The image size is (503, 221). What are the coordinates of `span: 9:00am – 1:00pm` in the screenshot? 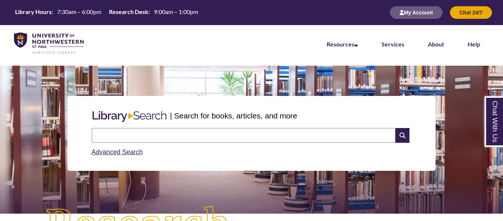 It's located at (176, 11).